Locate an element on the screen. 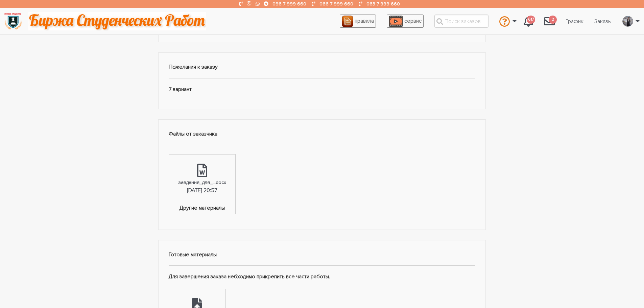 The width and height of the screenshot is (644, 308). strong: Файлы от заказчика is located at coordinates (193, 134).